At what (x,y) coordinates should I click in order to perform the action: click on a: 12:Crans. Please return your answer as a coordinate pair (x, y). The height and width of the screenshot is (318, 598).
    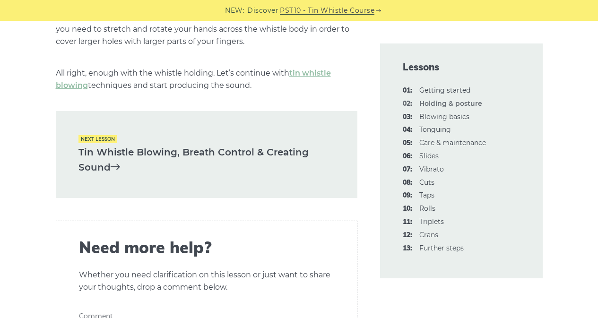
    Looking at the image, I should click on (429, 235).